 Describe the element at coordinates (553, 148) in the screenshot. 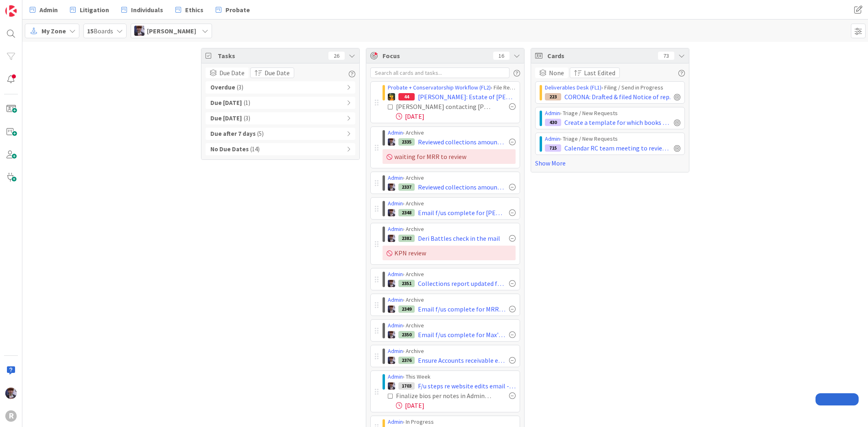

I see `div: 715` at that location.